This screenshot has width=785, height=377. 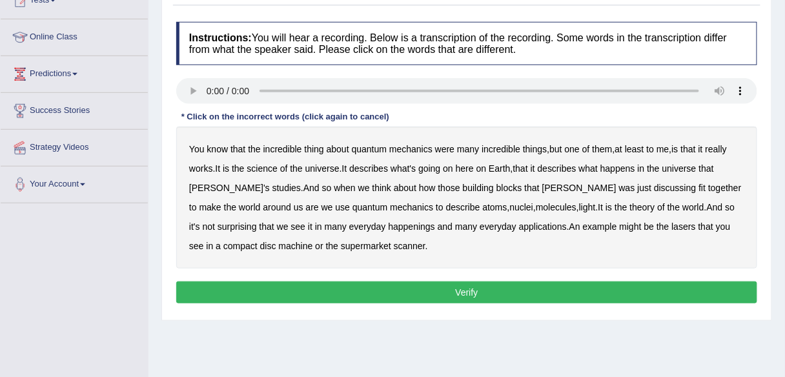 What do you see at coordinates (343, 207) in the screenshot?
I see `b: use` at bounding box center [343, 207].